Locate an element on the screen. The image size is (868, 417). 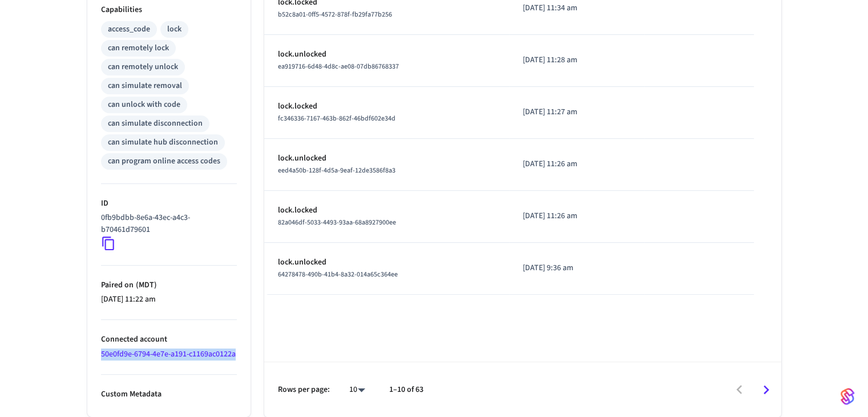
span: ea919716-6d48-4d8c-ae08-07db86768337 is located at coordinates (339, 66).